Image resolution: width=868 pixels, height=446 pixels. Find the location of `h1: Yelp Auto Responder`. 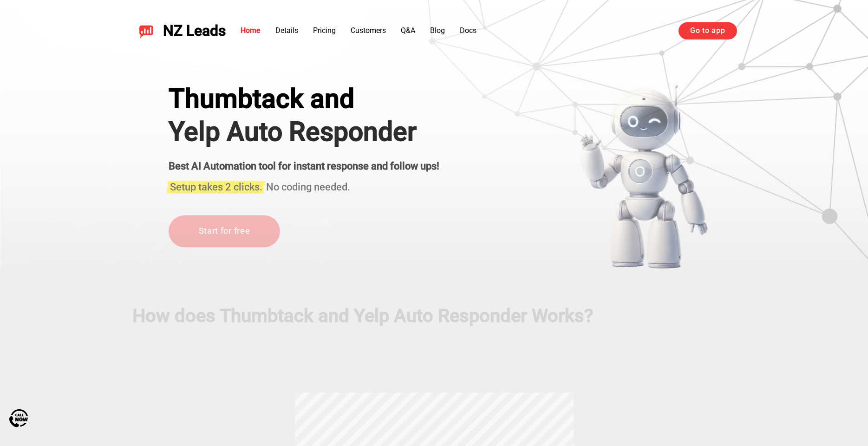

h1: Yelp Auto Responder is located at coordinates (304, 132).